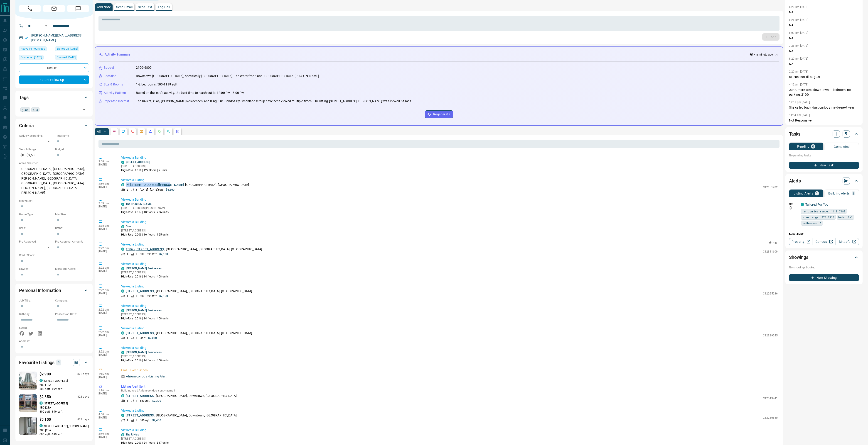  I want to click on span: Call, so click(30, 9).